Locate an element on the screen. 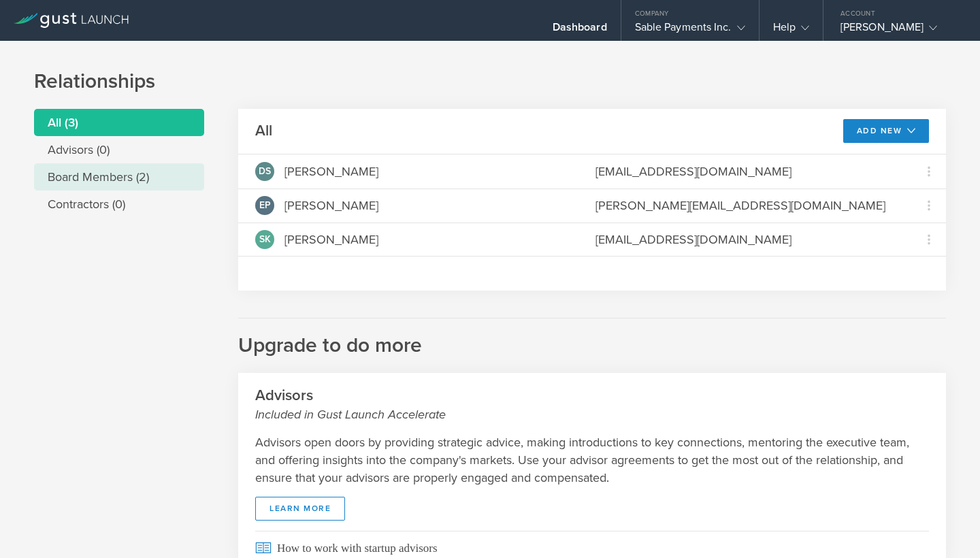 This screenshot has width=980, height=558. h2: Upgrade to do more is located at coordinates (592, 338).